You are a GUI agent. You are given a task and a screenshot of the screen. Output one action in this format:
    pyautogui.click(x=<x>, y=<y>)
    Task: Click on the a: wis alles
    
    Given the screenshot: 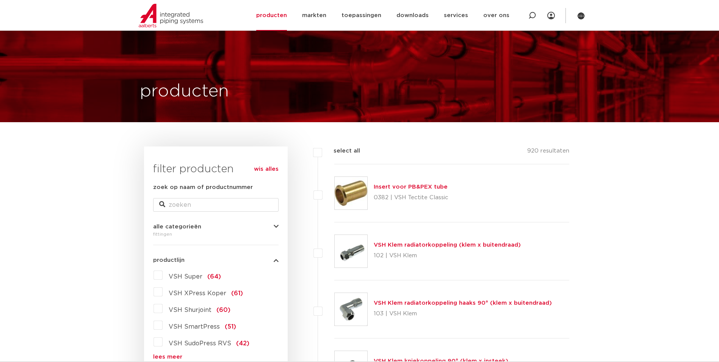 What is the action you would take?
    pyautogui.click(x=266, y=169)
    